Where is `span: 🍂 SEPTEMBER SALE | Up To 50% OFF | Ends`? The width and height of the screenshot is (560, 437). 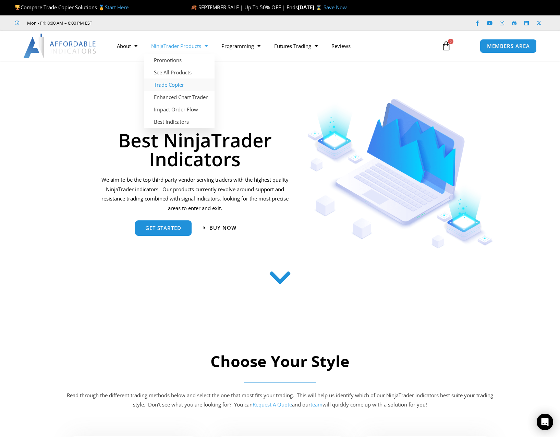
span: 🍂 SEPTEMBER SALE | Up To 50% OFF | Ends is located at coordinates (244, 7).